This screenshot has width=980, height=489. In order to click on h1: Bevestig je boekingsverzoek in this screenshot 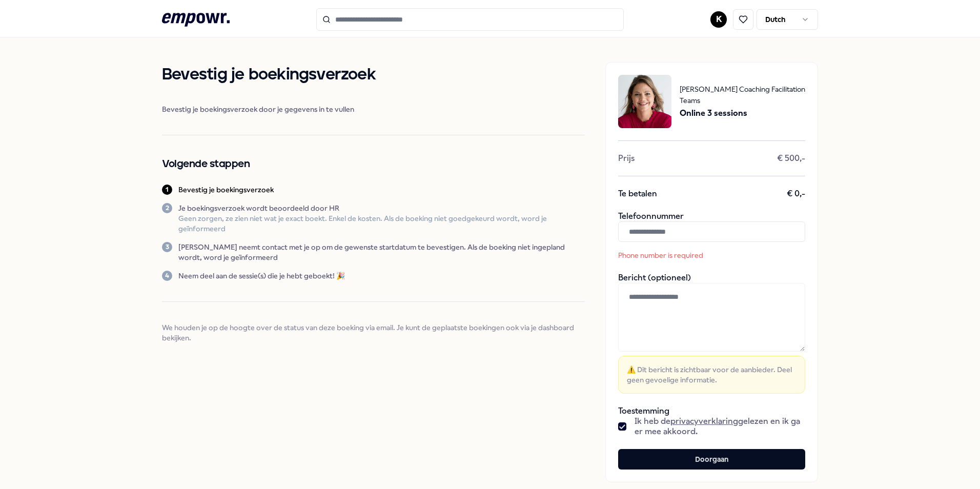, I will do `click(373, 75)`.